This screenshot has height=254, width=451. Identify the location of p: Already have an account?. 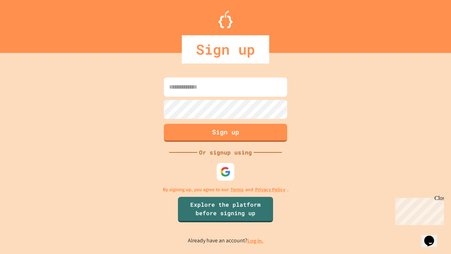
(225, 240).